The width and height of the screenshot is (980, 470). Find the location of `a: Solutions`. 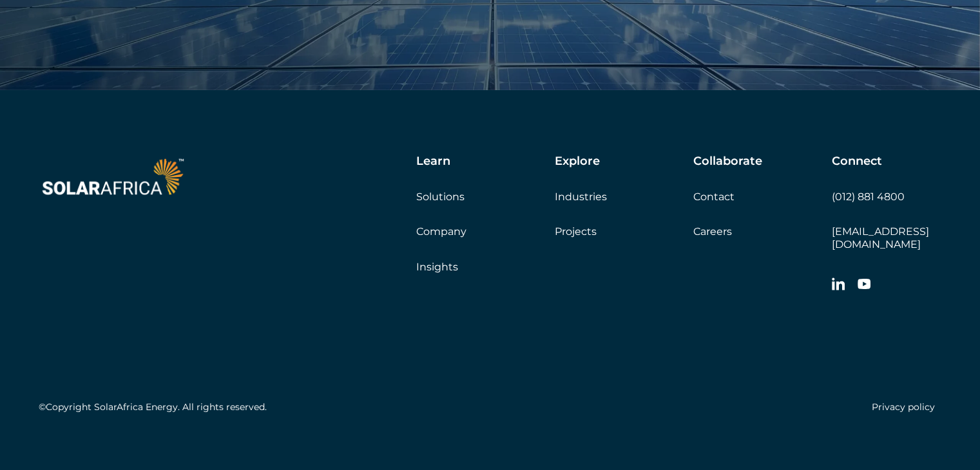

a: Solutions is located at coordinates (440, 196).